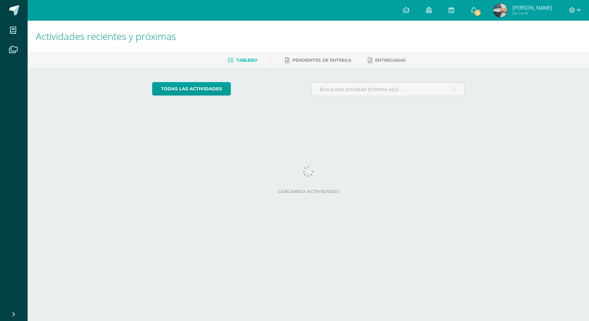 The width and height of the screenshot is (589, 321). What do you see at coordinates (106, 36) in the screenshot?
I see `span: Actividades recientes y próximas` at bounding box center [106, 36].